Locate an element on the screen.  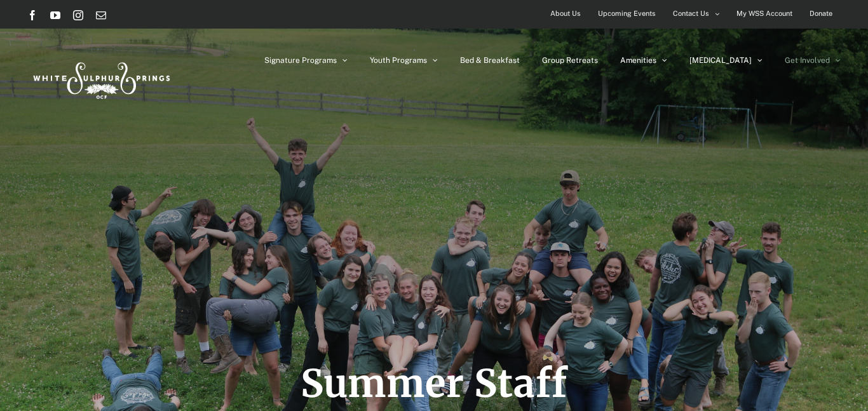
a: Youth Programs is located at coordinates (404, 60).